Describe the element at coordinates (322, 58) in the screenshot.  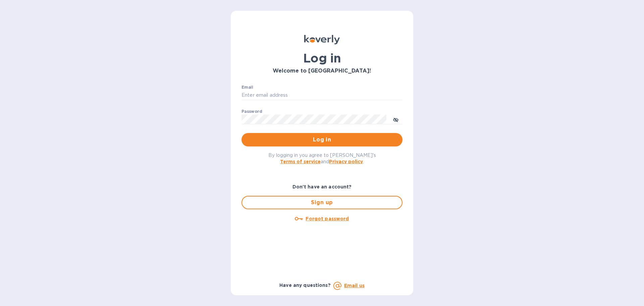
I see `h1: Log in` at that location.